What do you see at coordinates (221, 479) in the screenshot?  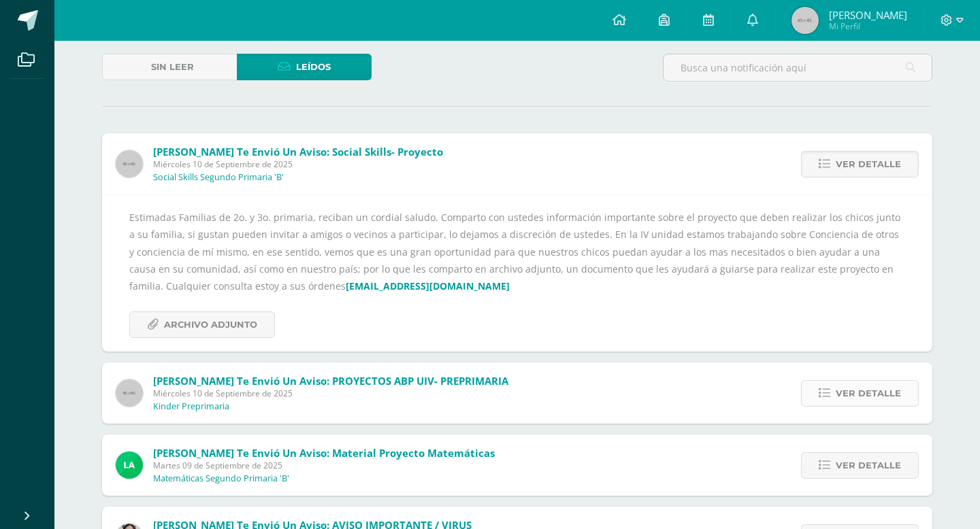 I see `p: Matemáticas Segundo Primaria 'B'` at bounding box center [221, 479].